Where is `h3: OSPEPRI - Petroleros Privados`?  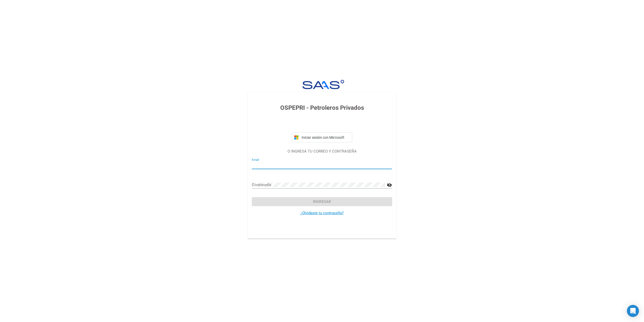
h3: OSPEPRI - Petroleros Privados is located at coordinates (322, 108).